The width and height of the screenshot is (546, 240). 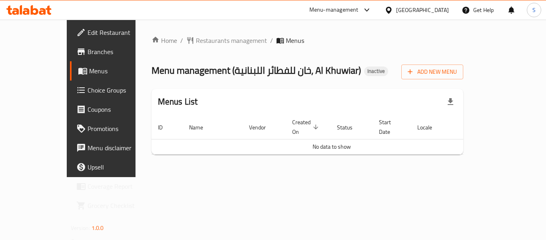 I want to click on div: Inactive, so click(x=376, y=71).